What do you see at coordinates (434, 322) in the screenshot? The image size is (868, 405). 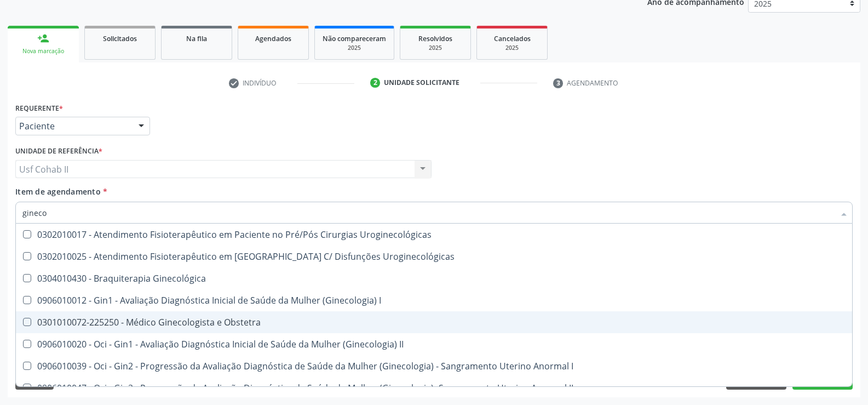 I see `div: 0301010072-225250 - Médico Ginecologista e Obstetra` at bounding box center [434, 322].